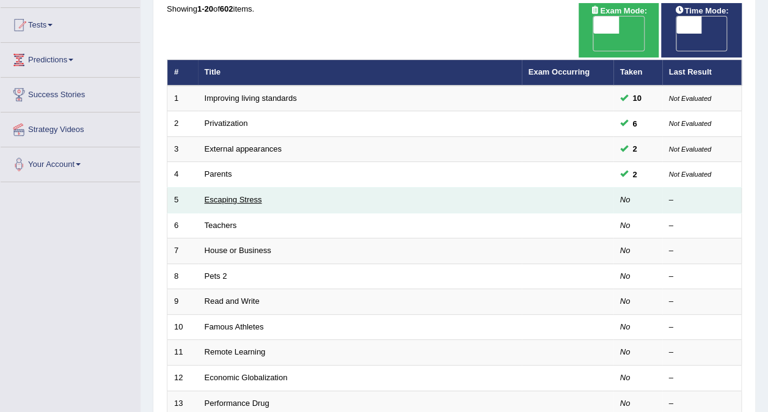 This screenshot has width=768, height=412. I want to click on a: House or Business, so click(238, 250).